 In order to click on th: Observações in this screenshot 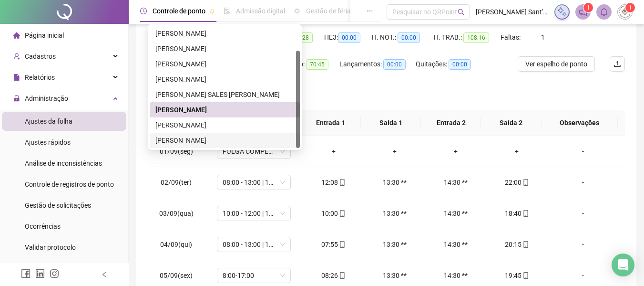, I will do `click(580, 122)`.